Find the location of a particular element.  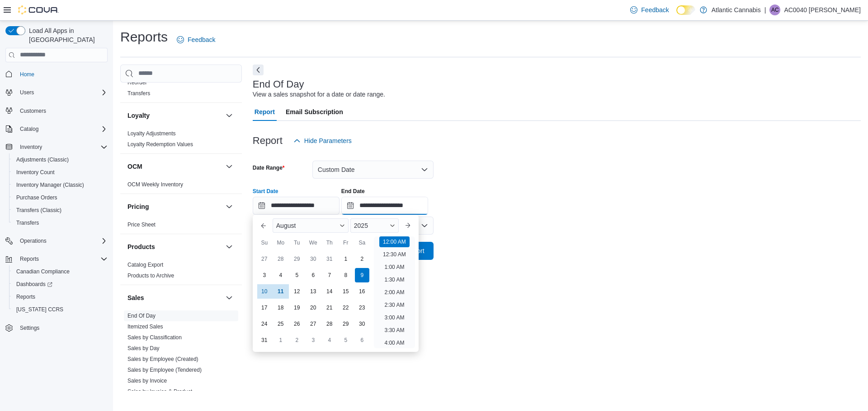

a: Canadian Compliance is located at coordinates (43, 272).